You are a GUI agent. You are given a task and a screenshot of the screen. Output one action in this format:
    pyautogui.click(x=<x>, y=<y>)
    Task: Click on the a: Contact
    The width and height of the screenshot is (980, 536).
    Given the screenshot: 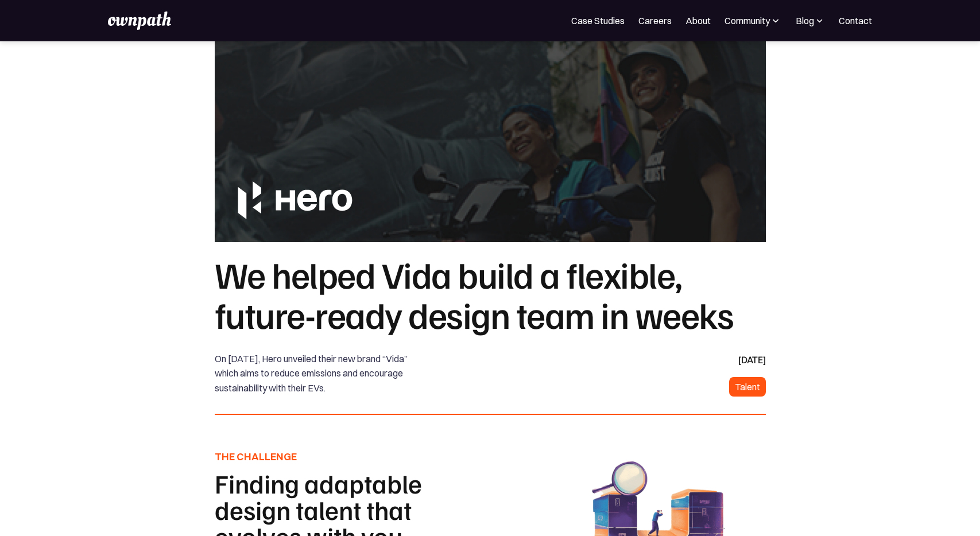 What is the action you would take?
    pyautogui.click(x=855, y=20)
    